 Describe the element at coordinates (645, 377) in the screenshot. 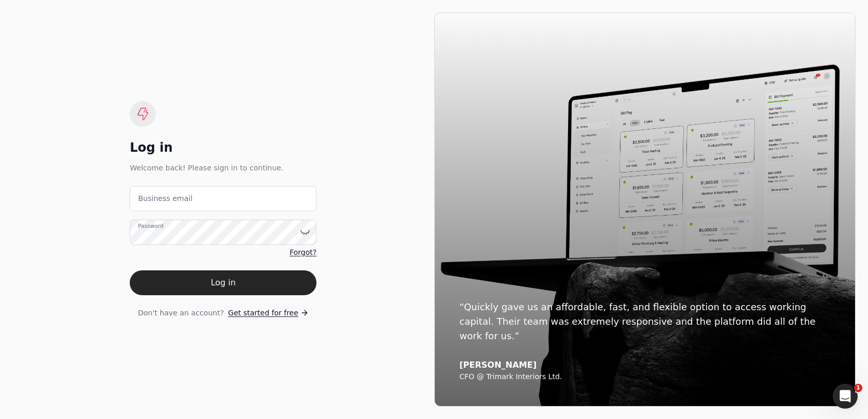

I see `div: CFO @ Trimark Interiors Ltd.` at that location.